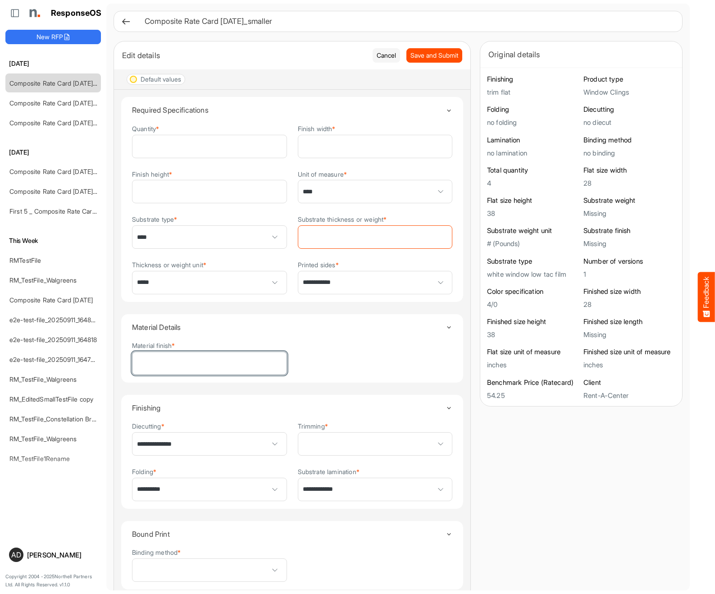  Describe the element at coordinates (533, 122) in the screenshot. I see `h5: no folding` at that location.